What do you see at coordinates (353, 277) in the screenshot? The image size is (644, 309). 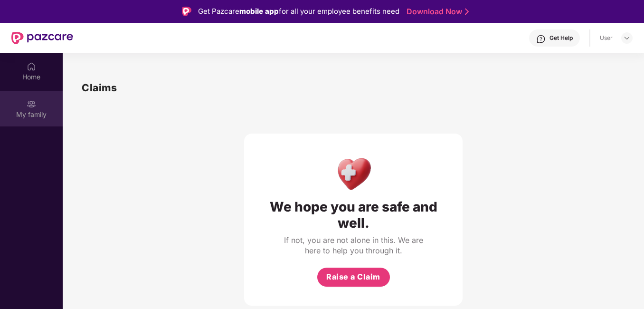 I see `span: Raise a Claim` at bounding box center [353, 277].